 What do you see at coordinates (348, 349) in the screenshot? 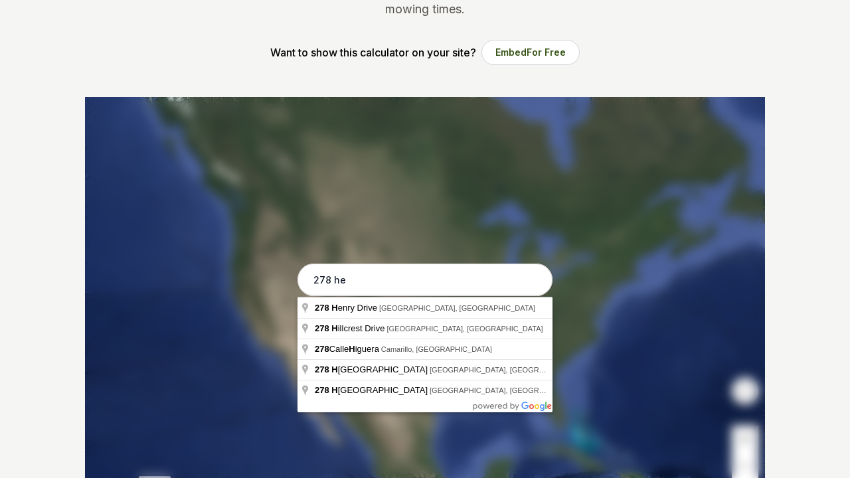
I see `span: Calle iguera` at bounding box center [348, 349].